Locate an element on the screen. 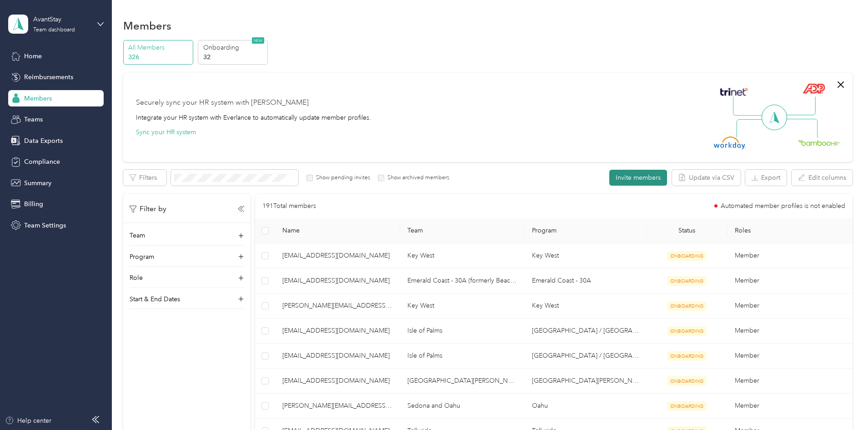 This screenshot has height=430, width=868. span: Data Exports is located at coordinates (43, 140).